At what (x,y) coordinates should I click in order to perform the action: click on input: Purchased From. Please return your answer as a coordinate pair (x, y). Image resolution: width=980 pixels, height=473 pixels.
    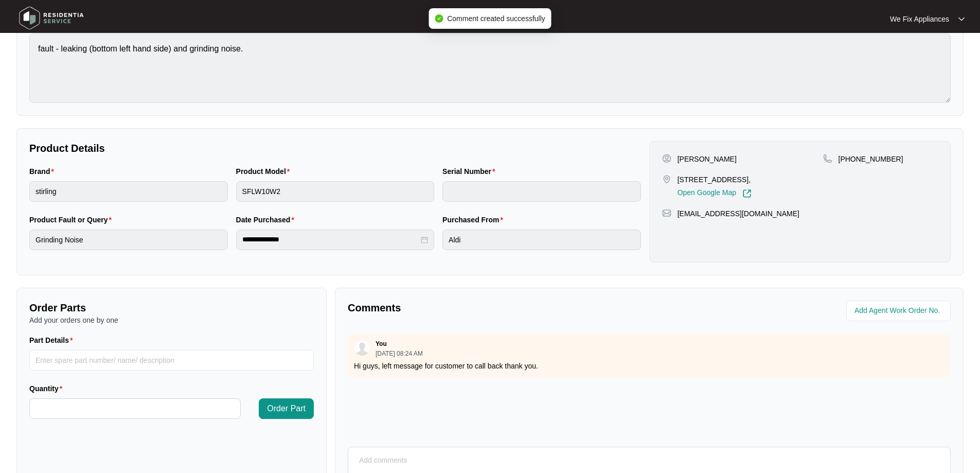
    Looking at the image, I should click on (541, 239).